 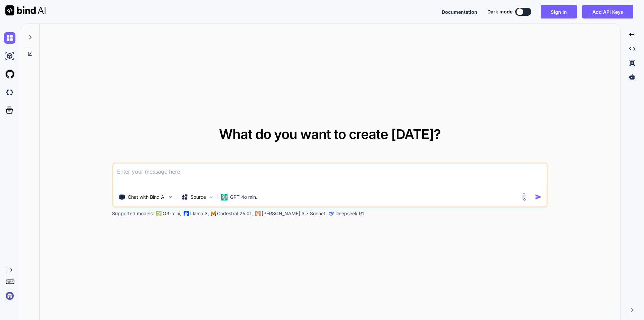 I want to click on img: darkCloudIdeIcon, so click(x=10, y=92).